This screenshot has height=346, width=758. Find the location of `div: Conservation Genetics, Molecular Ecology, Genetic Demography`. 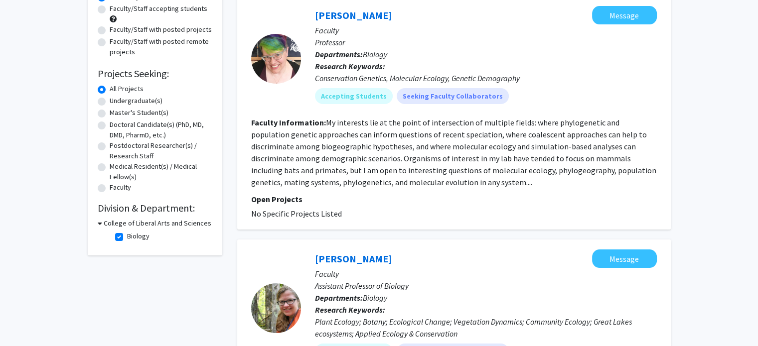

div: Conservation Genetics, Molecular Ecology, Genetic Demography is located at coordinates (486, 78).